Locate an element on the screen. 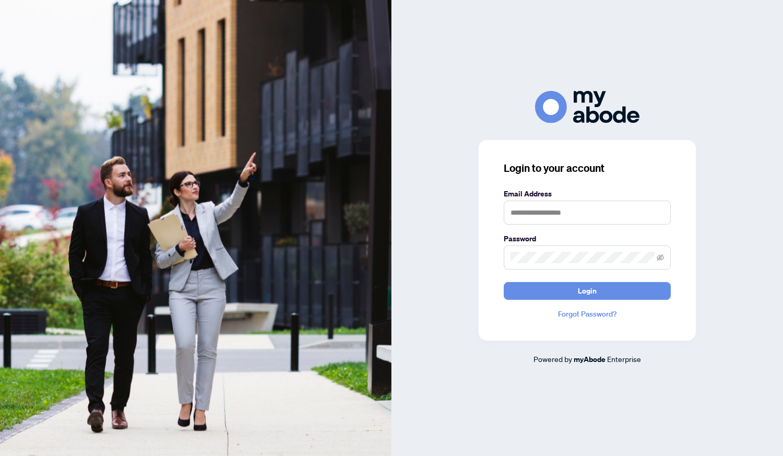 The width and height of the screenshot is (783, 456). img: ma-logo is located at coordinates (587, 106).